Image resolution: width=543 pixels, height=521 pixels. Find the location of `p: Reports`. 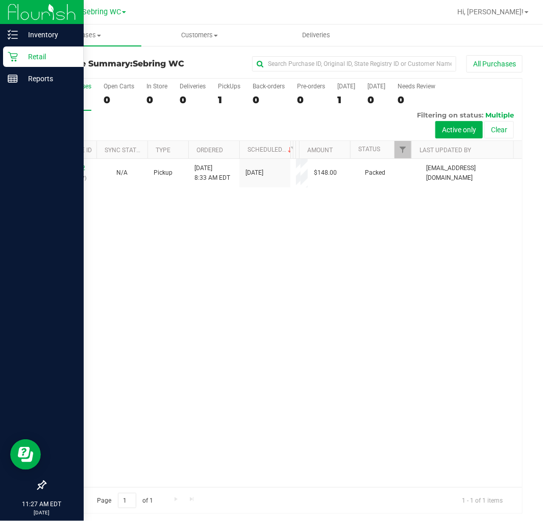

p: Reports is located at coordinates (48, 79).